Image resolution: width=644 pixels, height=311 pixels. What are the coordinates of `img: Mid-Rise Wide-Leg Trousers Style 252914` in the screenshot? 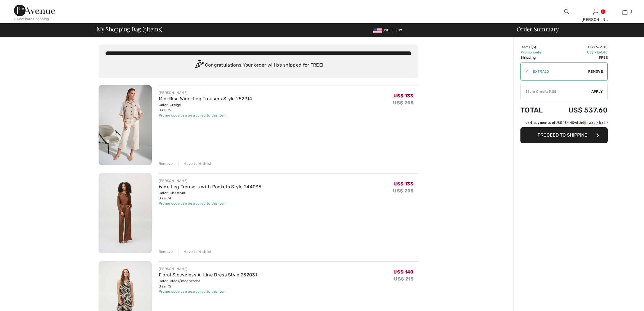 It's located at (125, 125).